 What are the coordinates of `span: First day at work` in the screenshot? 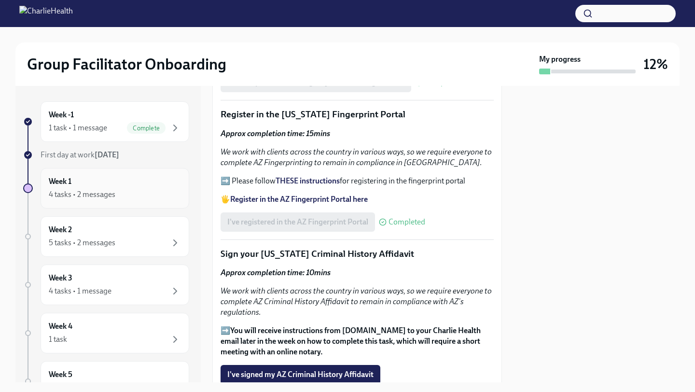 It's located at (80, 154).